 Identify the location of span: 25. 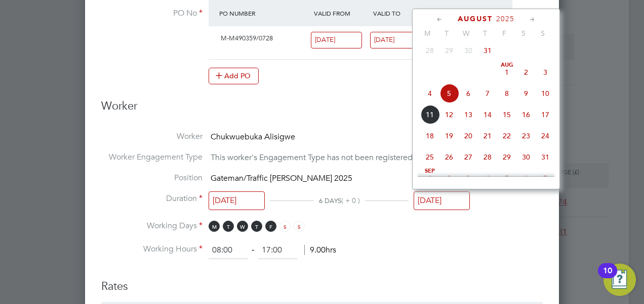
(430, 157).